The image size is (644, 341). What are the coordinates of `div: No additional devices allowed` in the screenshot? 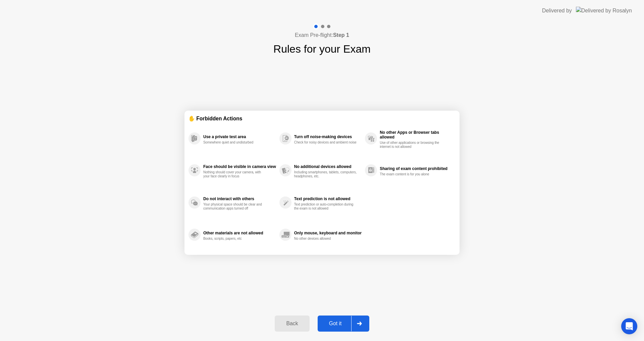 It's located at (328, 166).